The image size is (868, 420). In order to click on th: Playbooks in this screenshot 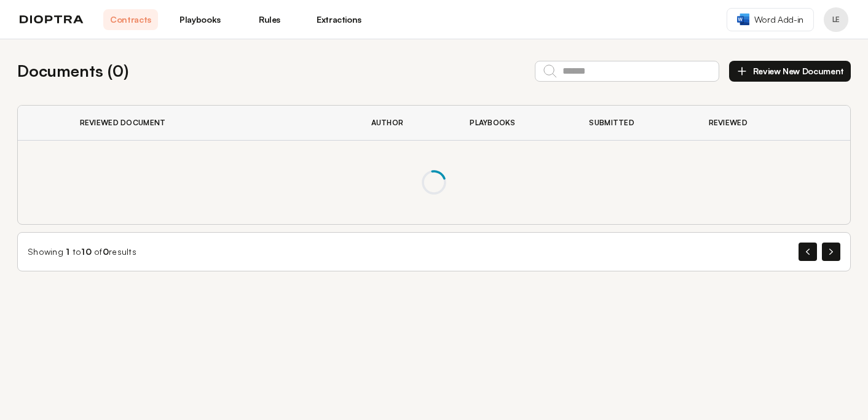, I will do `click(514, 123)`.